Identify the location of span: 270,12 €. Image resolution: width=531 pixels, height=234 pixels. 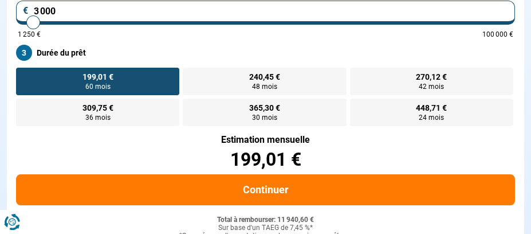
(431, 77).